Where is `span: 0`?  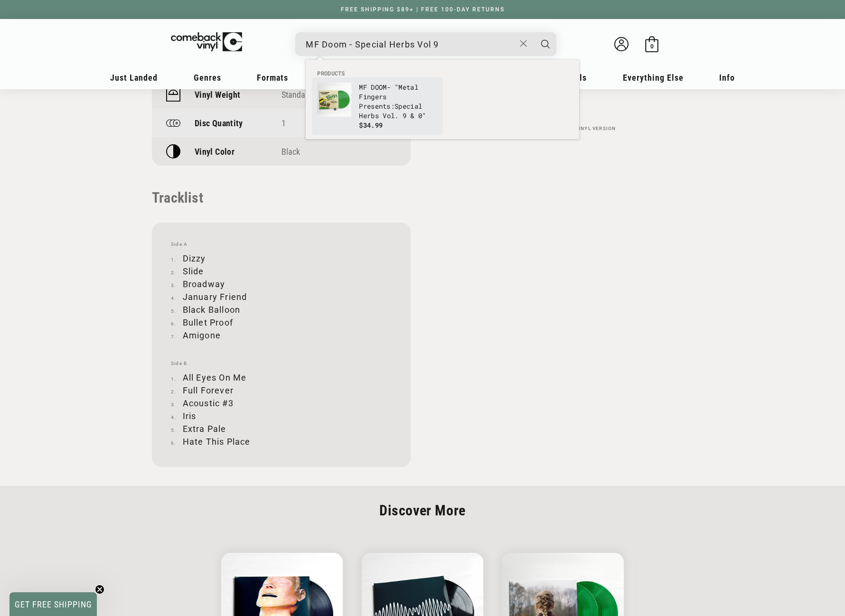 span: 0 is located at coordinates (652, 46).